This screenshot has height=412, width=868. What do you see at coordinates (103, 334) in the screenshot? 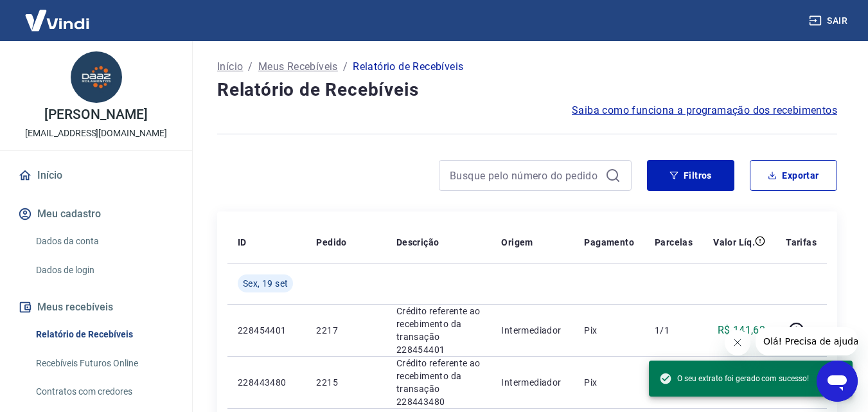
I see `a: Relatório de Recebíveis` at bounding box center [103, 334].